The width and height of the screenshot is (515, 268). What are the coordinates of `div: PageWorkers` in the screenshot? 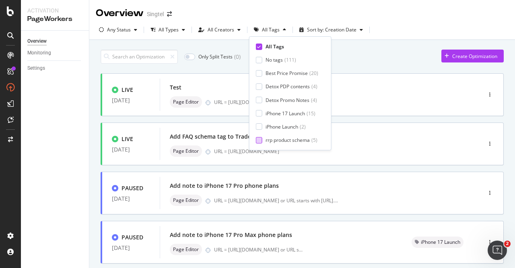 It's located at (55, 19).